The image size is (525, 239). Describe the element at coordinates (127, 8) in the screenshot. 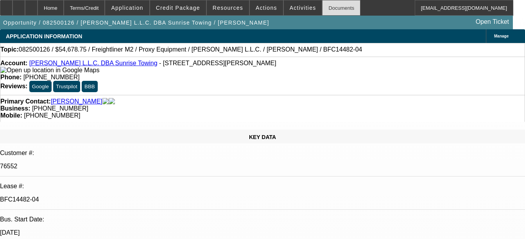

I see `span: Application` at that location.